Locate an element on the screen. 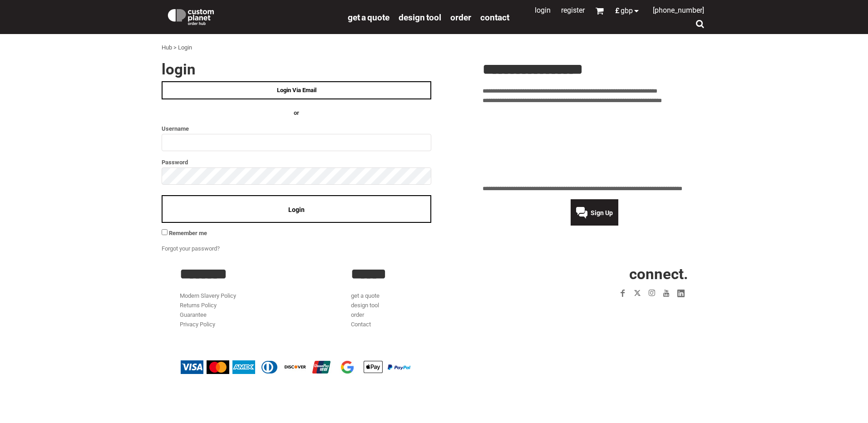 This screenshot has width=868, height=423. a: Privacy Policy is located at coordinates (197, 324).